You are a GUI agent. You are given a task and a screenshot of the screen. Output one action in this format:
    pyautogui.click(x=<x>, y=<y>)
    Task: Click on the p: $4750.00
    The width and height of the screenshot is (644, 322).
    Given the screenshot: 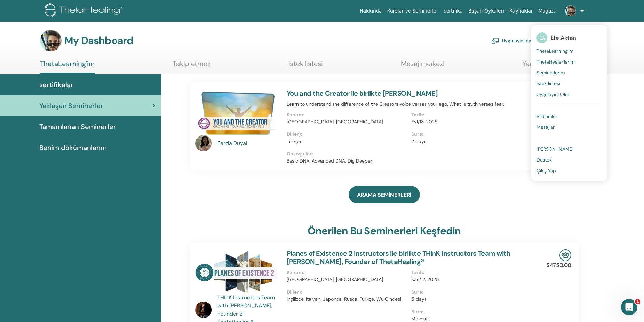 What is the action you would take?
    pyautogui.click(x=559, y=265)
    